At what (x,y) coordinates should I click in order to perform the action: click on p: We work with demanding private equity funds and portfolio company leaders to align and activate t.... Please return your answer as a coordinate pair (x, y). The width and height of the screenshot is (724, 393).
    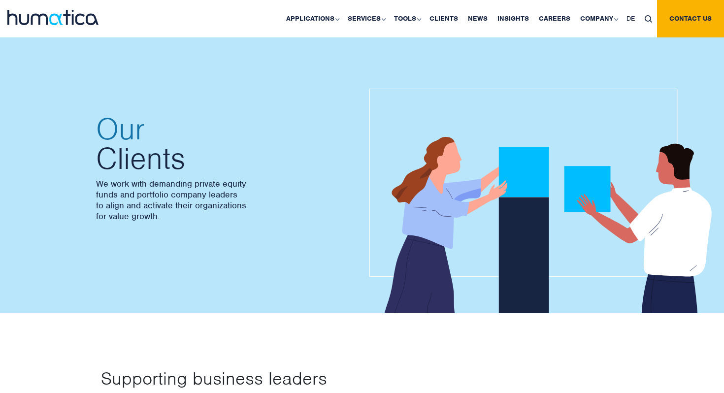
    Looking at the image, I should click on (224, 200).